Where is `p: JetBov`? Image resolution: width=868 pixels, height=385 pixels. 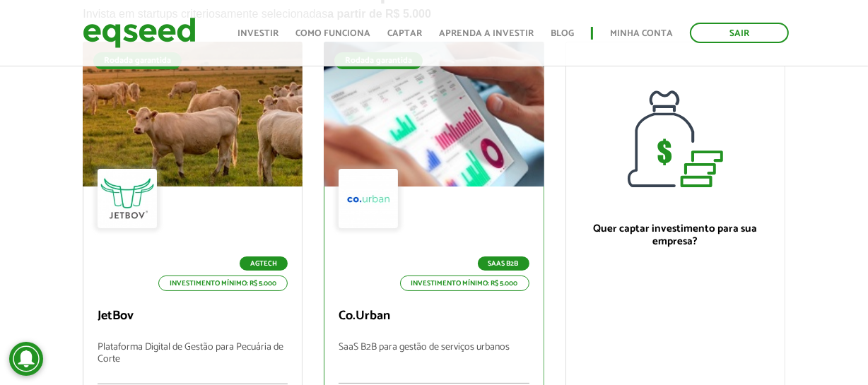
p: JetBov is located at coordinates (192, 317).